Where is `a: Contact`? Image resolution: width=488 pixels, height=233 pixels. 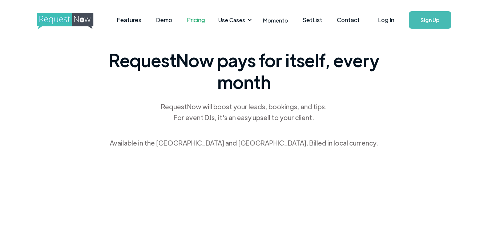 a: Contact is located at coordinates (348, 20).